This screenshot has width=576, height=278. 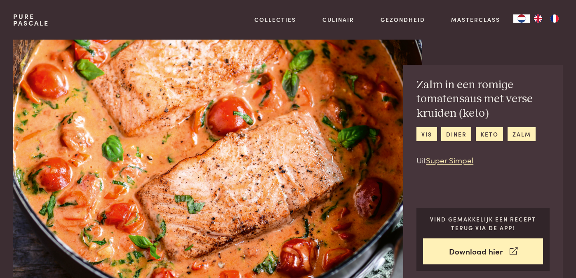 I want to click on aside: Language selected: Nederlands, so click(x=538, y=19).